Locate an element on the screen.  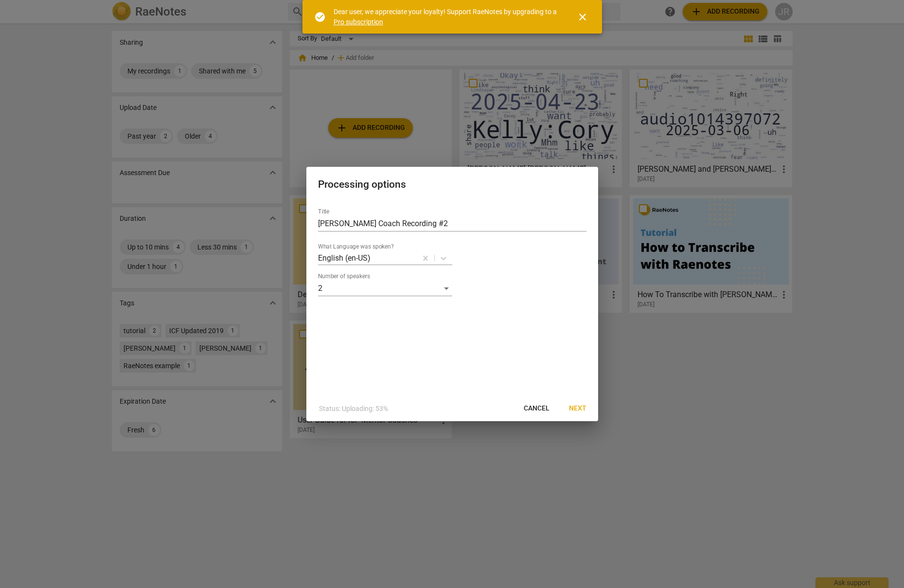
label: Number of speakers is located at coordinates (344, 277).